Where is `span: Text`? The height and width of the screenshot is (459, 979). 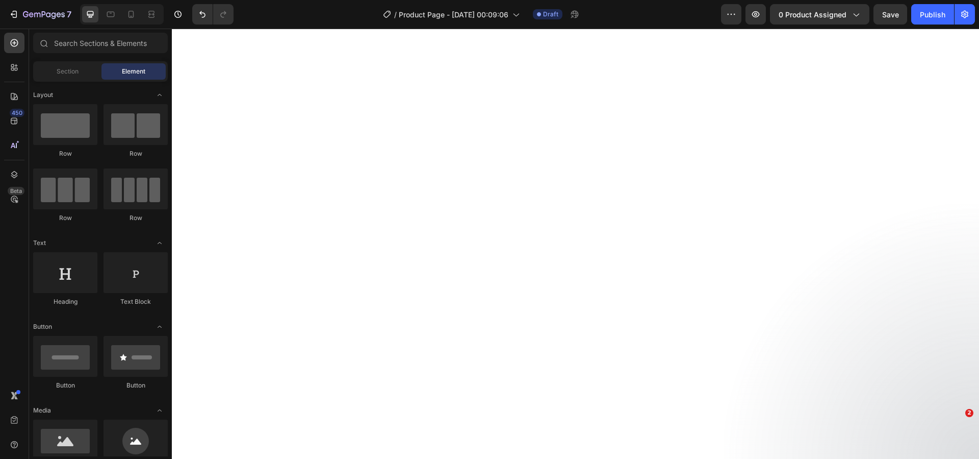
span: Text is located at coordinates (39, 243).